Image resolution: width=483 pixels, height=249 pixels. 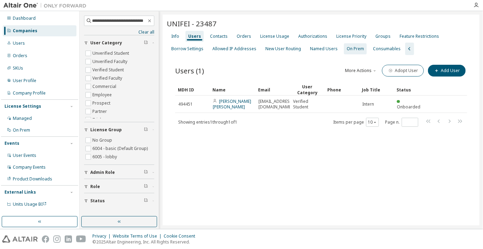 I want to click on div: Contacts, so click(x=219, y=36).